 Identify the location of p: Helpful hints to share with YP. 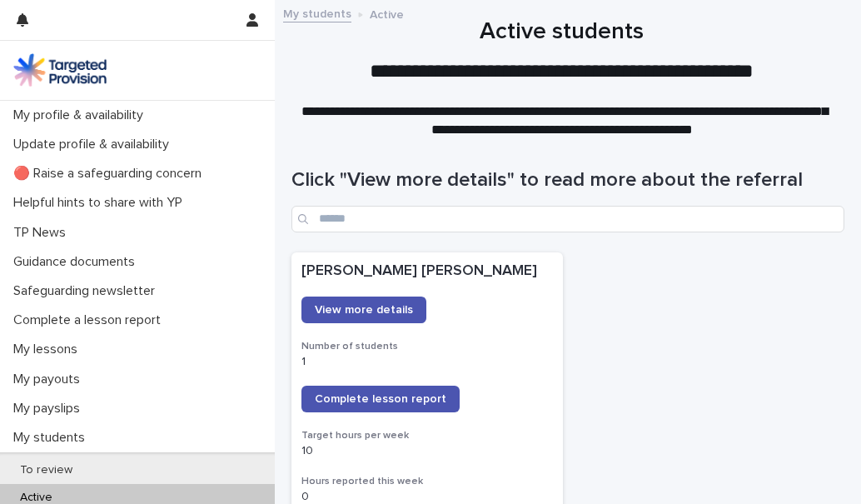
(101, 202).